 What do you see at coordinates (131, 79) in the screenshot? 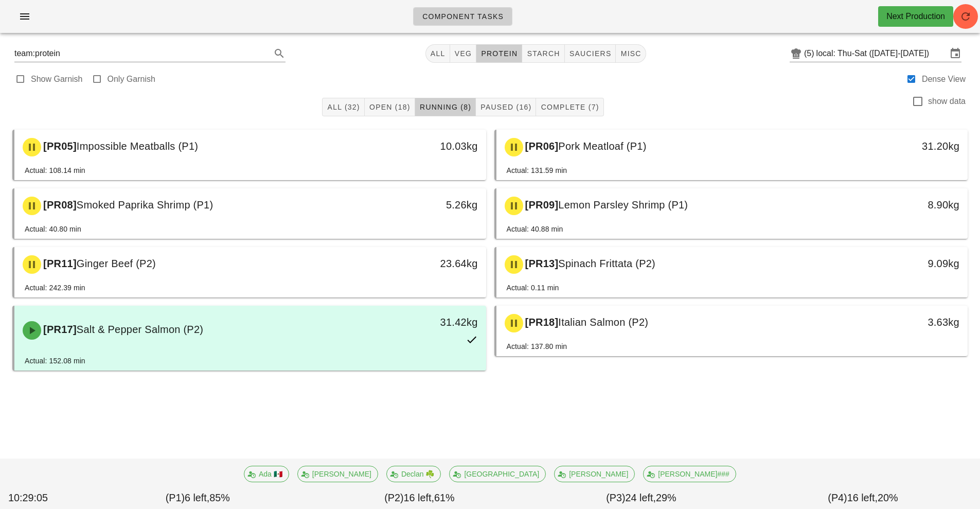
I see `label: Only Garnish` at bounding box center [131, 79].